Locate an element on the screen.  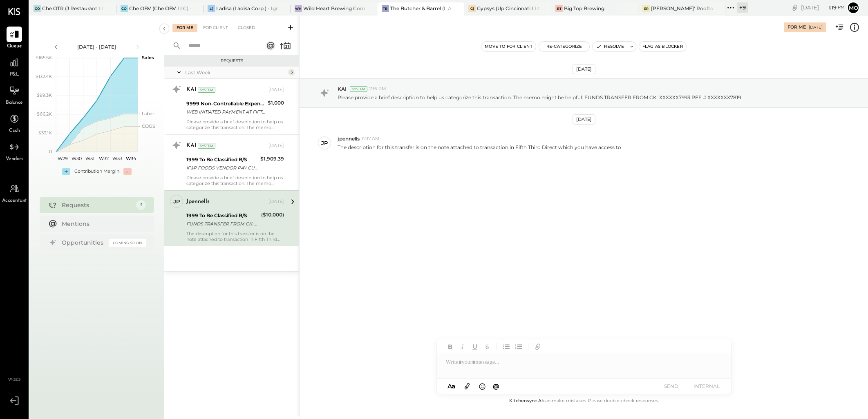
div: SR is located at coordinates (646, 8).